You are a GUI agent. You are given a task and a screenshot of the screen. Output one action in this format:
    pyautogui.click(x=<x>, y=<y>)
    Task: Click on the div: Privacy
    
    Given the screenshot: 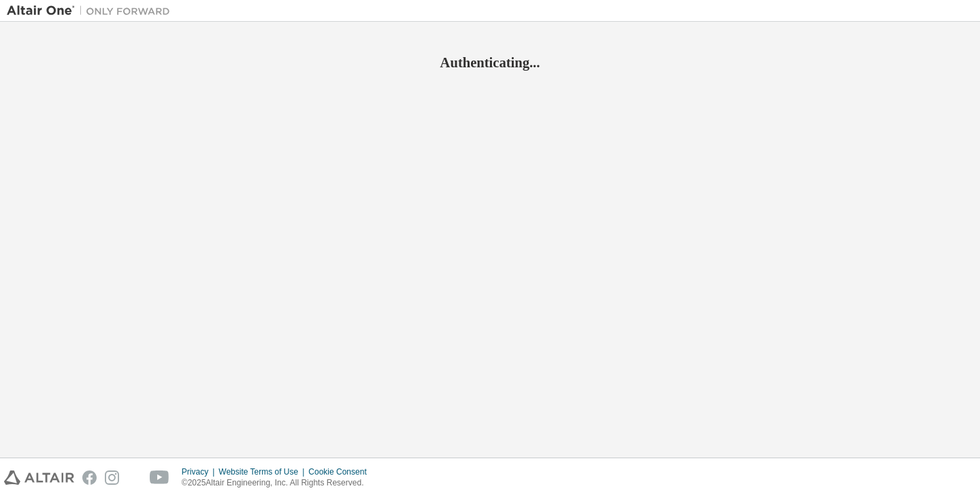 What is the action you would take?
    pyautogui.click(x=200, y=472)
    